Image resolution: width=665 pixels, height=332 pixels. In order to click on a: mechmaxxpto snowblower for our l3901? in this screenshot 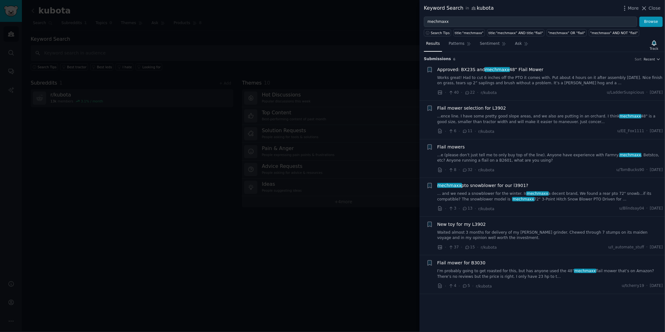, I will do `click(483, 185)`.